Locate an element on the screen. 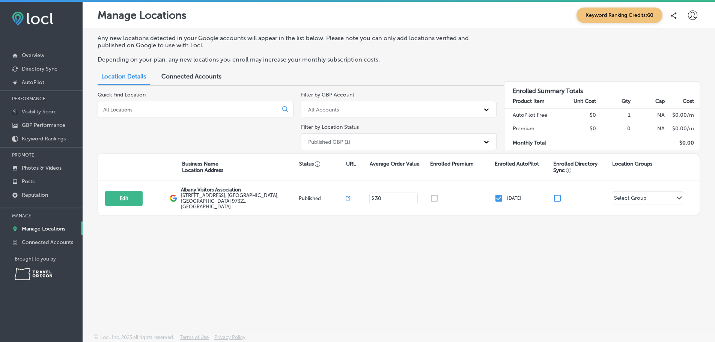  p: Any new locations detected in your Google accounts will appear in the list below. Please note you... is located at coordinates (293, 42).